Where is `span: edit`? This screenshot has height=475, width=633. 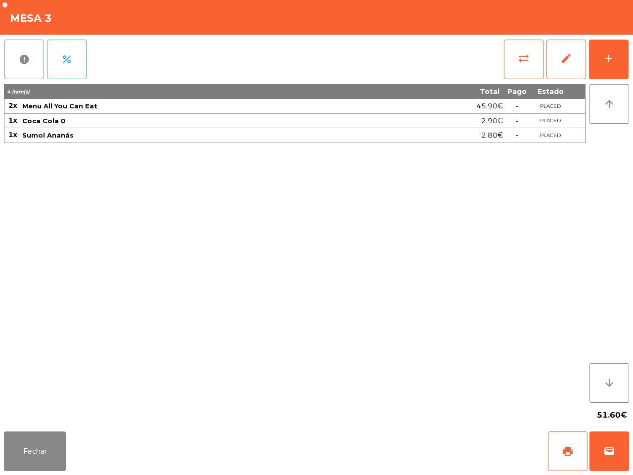
span: edit is located at coordinates (566, 58).